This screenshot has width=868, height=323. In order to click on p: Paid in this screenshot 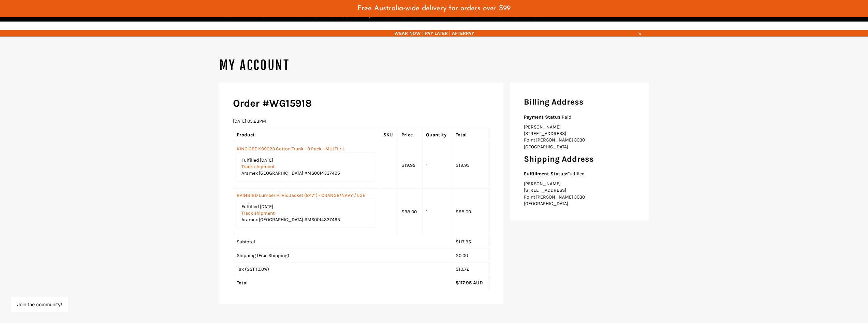, I will do `click(579, 117)`.